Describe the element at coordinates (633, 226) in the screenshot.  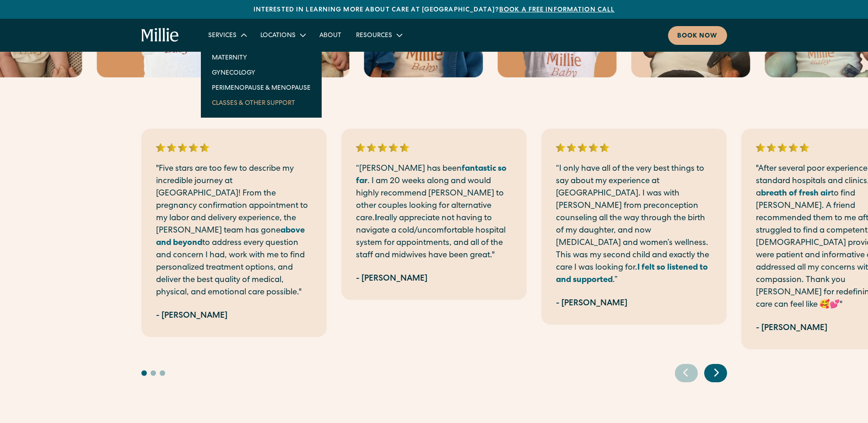
I see `div: 3 / 7` at that location.